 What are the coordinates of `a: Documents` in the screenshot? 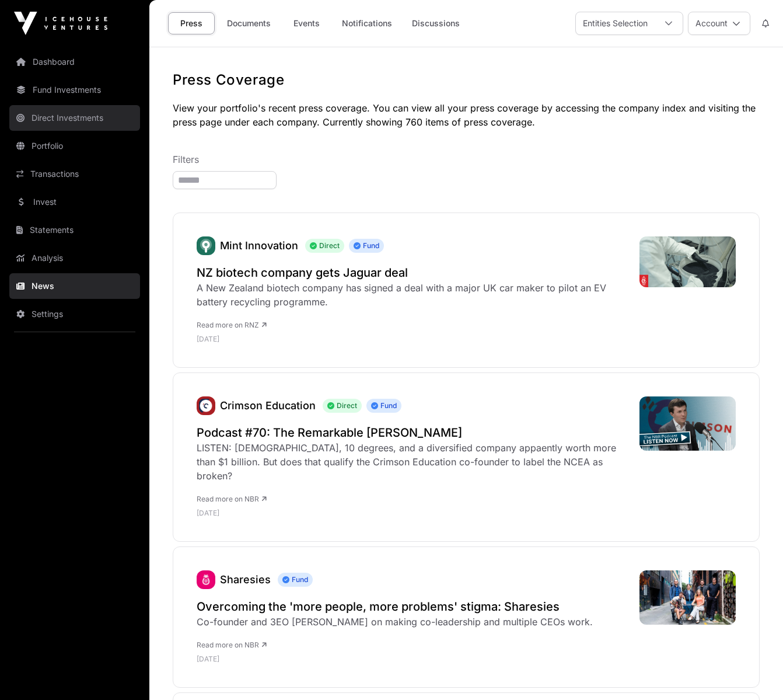 It's located at (249, 24).